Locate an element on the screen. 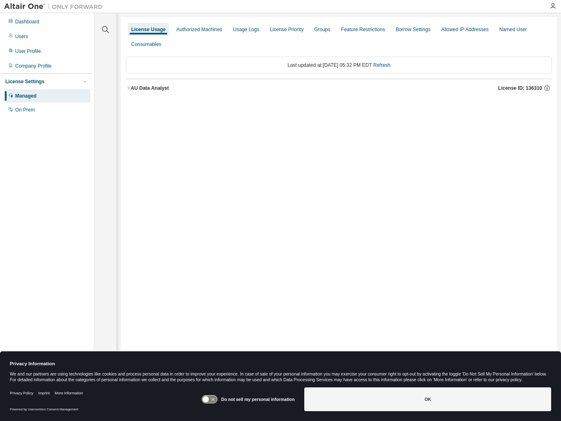 This screenshot has width=561, height=421. div: Feature Restrictions is located at coordinates (363, 30).